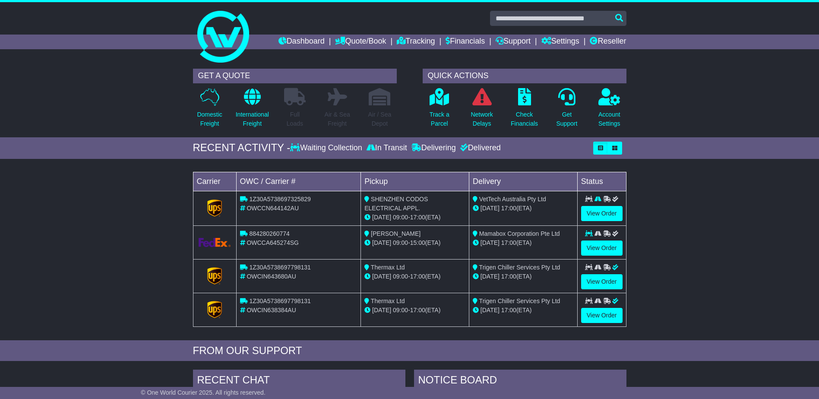 The width and height of the screenshot is (819, 399). What do you see at coordinates (479, 148) in the screenshot?
I see `div: Delivered` at bounding box center [479, 148].